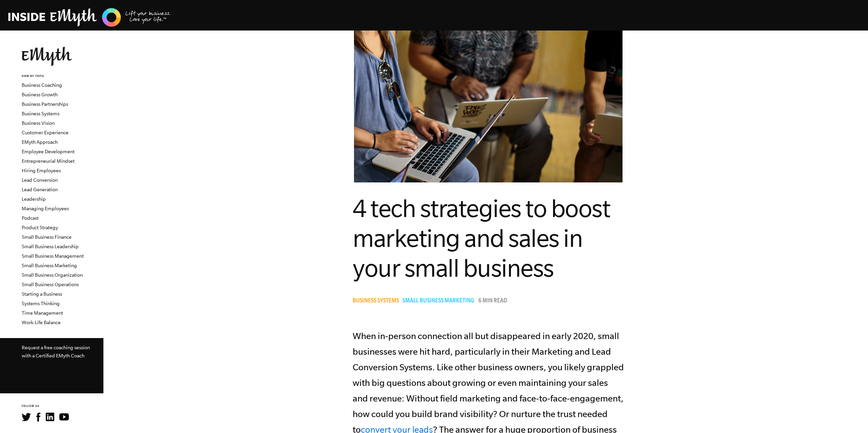  Describe the element at coordinates (50, 284) in the screenshot. I see `a: Small Business Operations` at that location.